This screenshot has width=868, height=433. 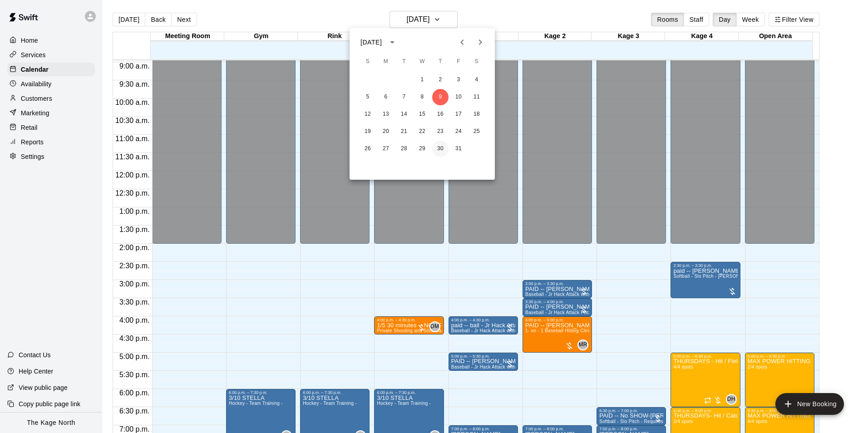 I want to click on button: 26, so click(x=368, y=149).